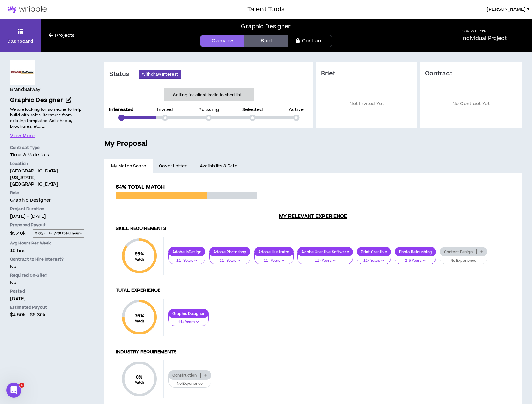  Describe the element at coordinates (47, 315) in the screenshot. I see `p: $4.50k - $6.30k` at that location.